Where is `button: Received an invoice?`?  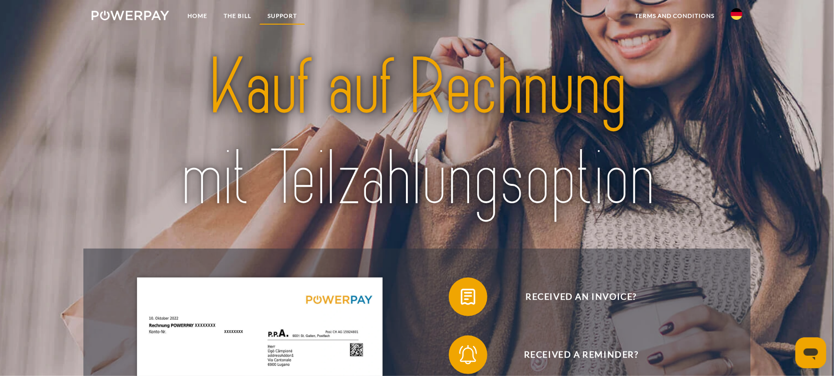
button: Received an invoice? is located at coordinates (574, 297).